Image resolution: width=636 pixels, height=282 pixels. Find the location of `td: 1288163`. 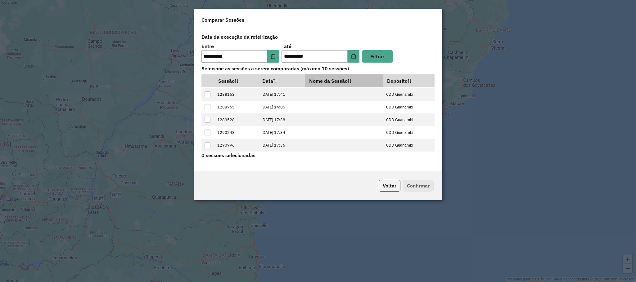

td: 1288163 is located at coordinates (236, 94).